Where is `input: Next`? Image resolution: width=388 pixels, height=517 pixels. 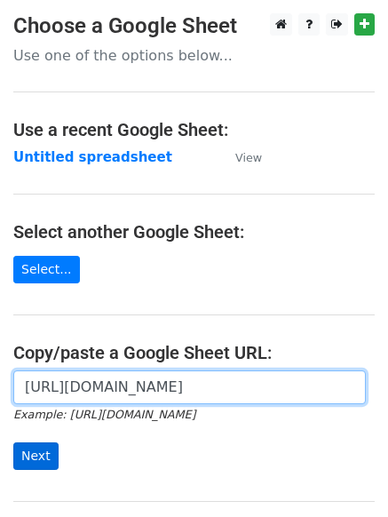
input: Next is located at coordinates (36, 456).